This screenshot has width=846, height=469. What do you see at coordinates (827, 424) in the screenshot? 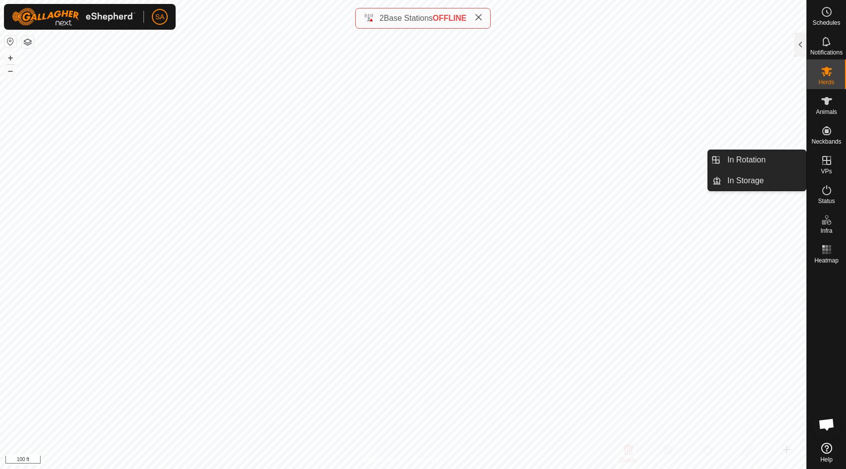
I see `div: Open chat` at bounding box center [827, 424].